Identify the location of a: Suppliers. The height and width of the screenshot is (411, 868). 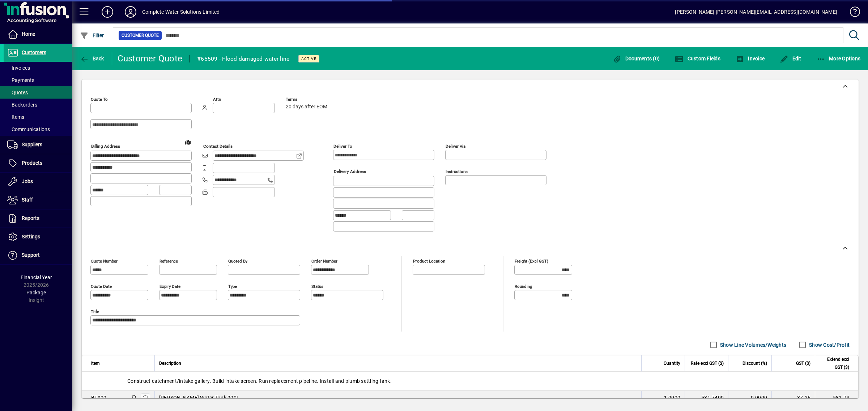
(38, 145).